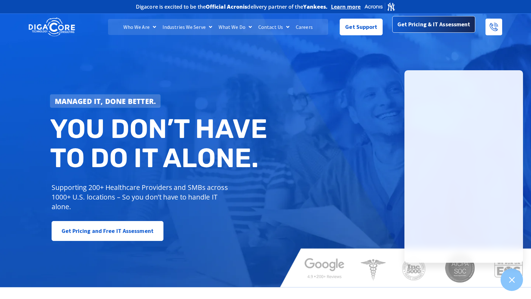 The height and width of the screenshot is (299, 531). What do you see at coordinates (361, 27) in the screenshot?
I see `a: Get Support` at bounding box center [361, 27].